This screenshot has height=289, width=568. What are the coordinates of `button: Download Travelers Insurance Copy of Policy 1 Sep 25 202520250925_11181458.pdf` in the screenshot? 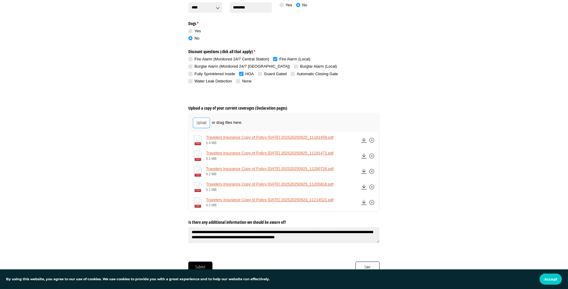 It's located at (364, 140).